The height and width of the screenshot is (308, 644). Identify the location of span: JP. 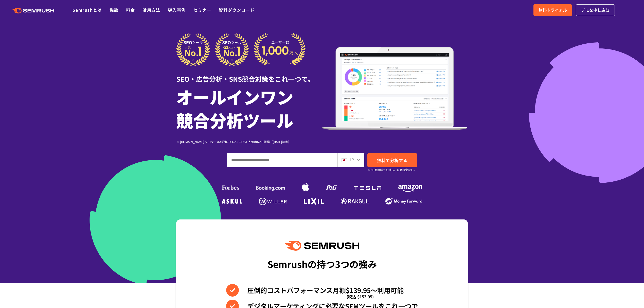
(351, 159).